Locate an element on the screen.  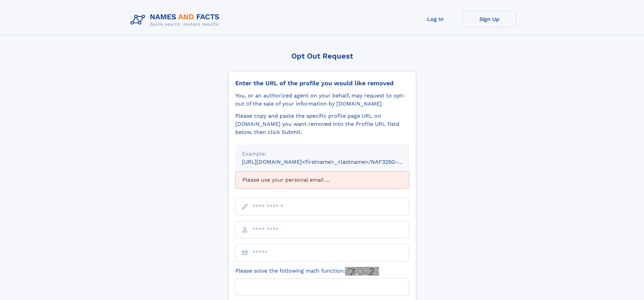
label: Please solve the following math function: is located at coordinates (307, 271).